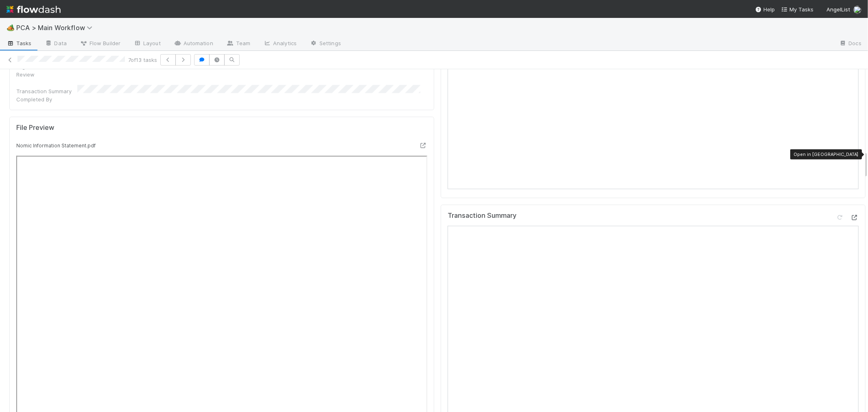  What do you see at coordinates (238, 44) in the screenshot?
I see `a: Team` at bounding box center [238, 44].